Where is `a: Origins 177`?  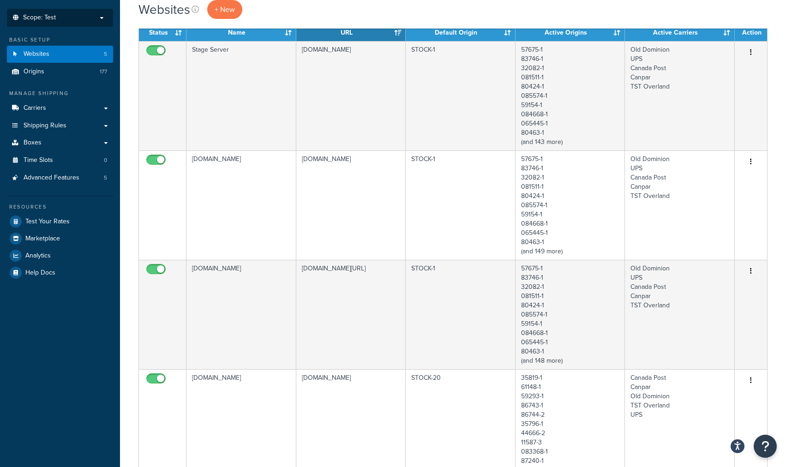
a: Origins 177 is located at coordinates (60, 72).